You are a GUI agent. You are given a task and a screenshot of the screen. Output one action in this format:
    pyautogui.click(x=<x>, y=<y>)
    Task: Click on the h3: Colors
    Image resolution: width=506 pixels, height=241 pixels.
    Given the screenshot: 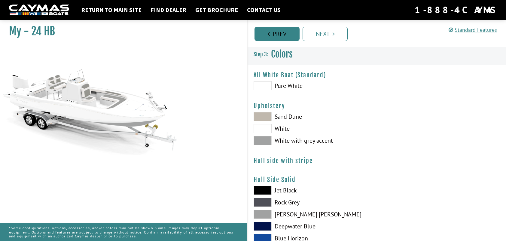 What is the action you would take?
    pyautogui.click(x=377, y=54)
    